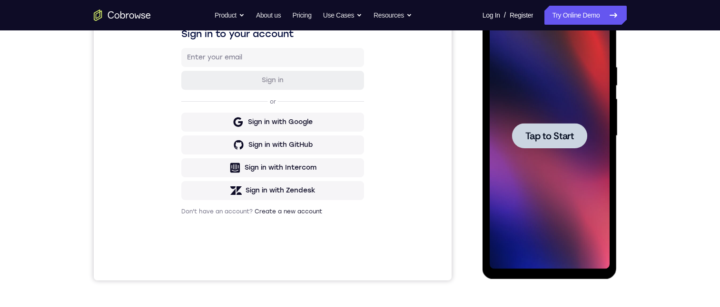 Image resolution: width=720 pixels, height=307 pixels. What do you see at coordinates (67, 140) in the screenshot?
I see `span: Tap to Start` at bounding box center [67, 140].